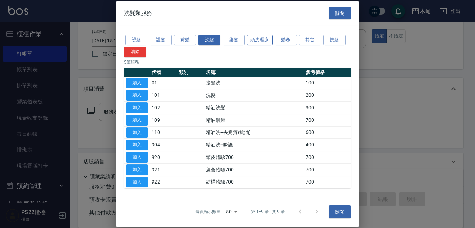  What do you see at coordinates (163, 145) in the screenshot?
I see `td: 904` at bounding box center [163, 145].